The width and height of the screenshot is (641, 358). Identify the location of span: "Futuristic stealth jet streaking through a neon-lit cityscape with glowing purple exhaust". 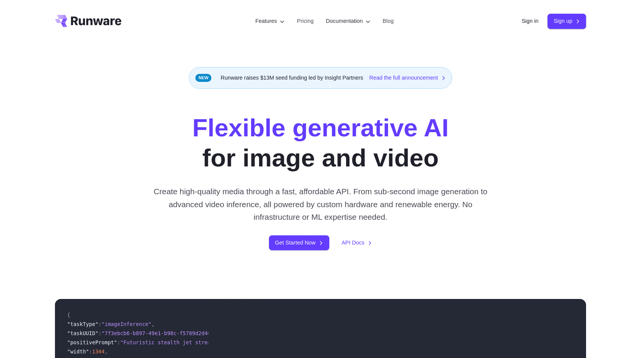
(262, 343).